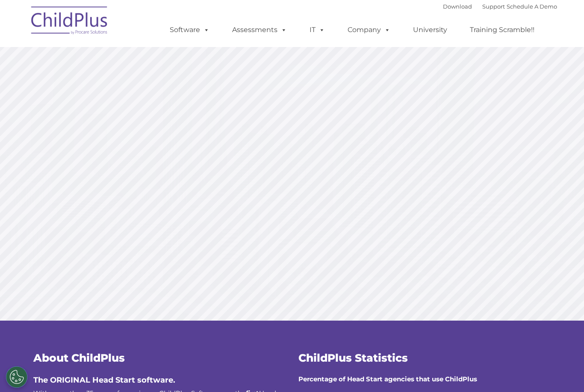  I want to click on a: University, so click(430, 30).